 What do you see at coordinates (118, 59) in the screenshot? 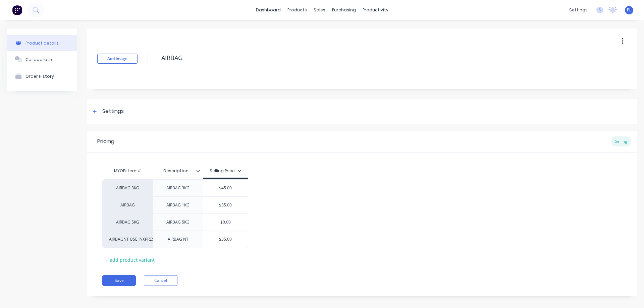
I see `button: Add image` at bounding box center [118, 59].